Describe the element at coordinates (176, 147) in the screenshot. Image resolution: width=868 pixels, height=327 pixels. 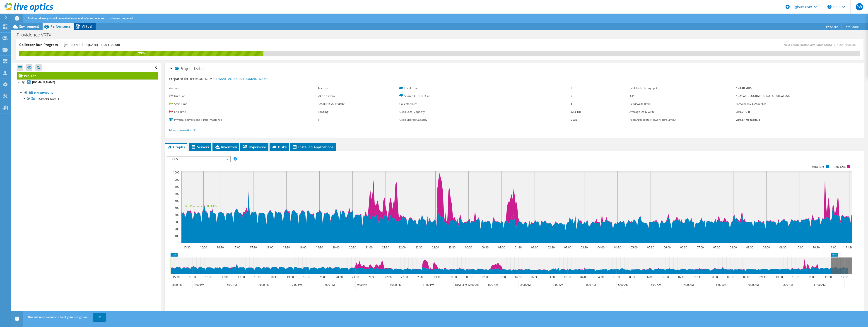
I see `span: Graphs` at that location.